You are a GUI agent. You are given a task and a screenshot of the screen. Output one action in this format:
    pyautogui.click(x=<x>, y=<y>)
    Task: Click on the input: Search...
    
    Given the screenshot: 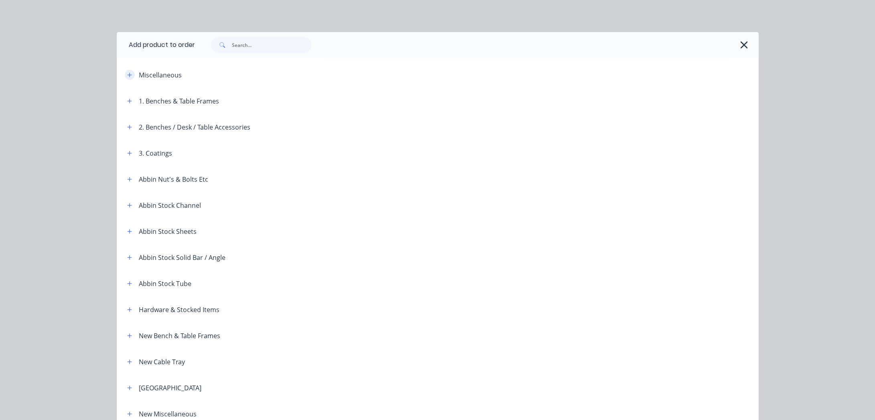 What is the action you would take?
    pyautogui.click(x=272, y=45)
    